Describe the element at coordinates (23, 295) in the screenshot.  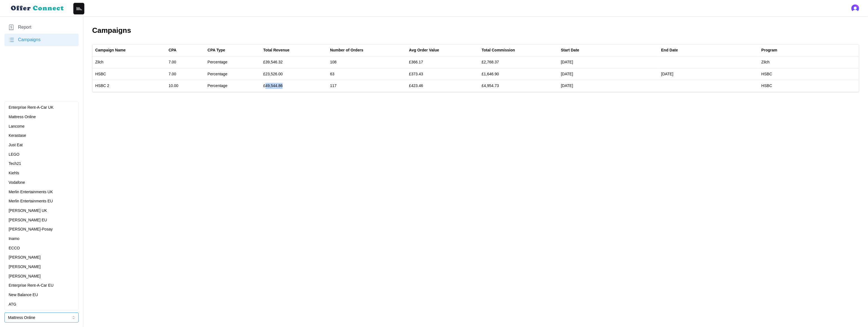
I see `p: New Balance EU` at that location.